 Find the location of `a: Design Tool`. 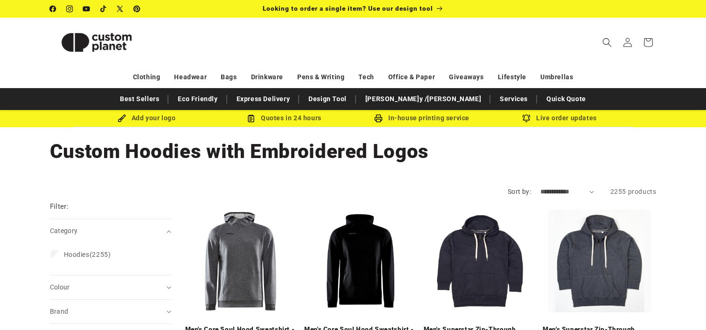

a: Design Tool is located at coordinates (327, 99).